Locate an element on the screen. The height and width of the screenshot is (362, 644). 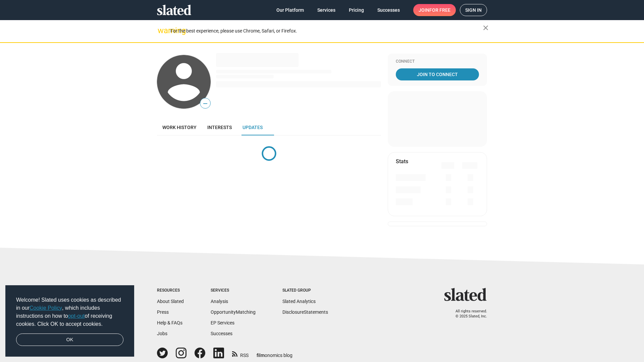
div: Resources is located at coordinates (170, 291).